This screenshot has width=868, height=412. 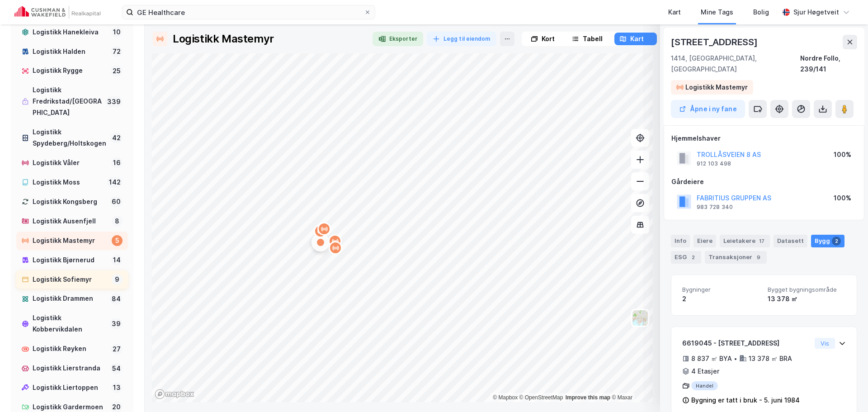 I want to click on div: Logistikk Hanekleiva, so click(x=70, y=32).